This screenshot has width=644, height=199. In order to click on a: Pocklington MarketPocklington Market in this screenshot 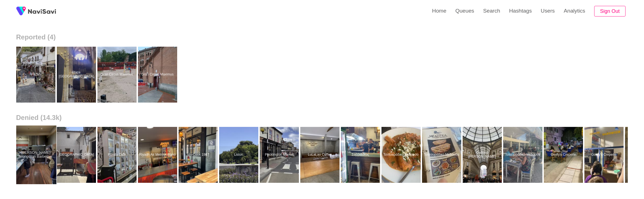, I will do `click(280, 155)`.